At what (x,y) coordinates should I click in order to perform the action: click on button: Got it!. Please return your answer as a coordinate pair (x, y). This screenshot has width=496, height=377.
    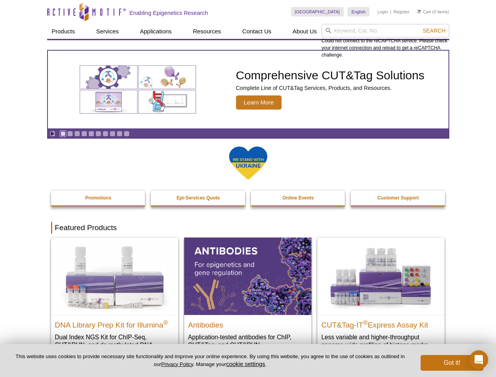
    Looking at the image, I should click on (452, 363).